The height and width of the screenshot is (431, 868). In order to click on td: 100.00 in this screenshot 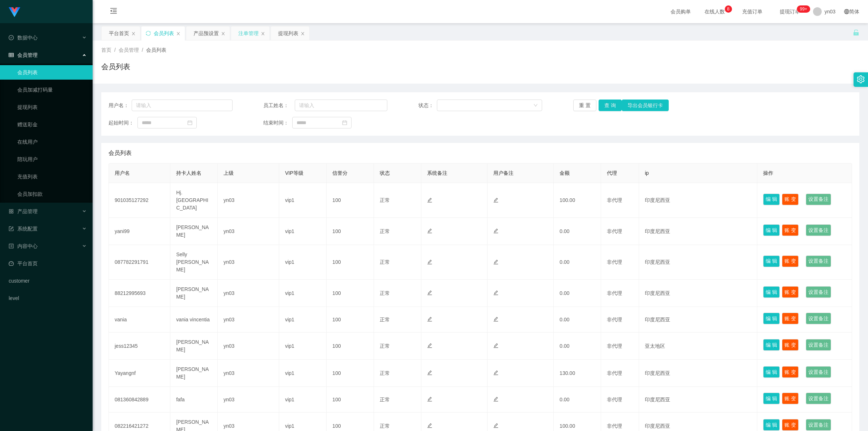, I will do `click(577, 201)`.